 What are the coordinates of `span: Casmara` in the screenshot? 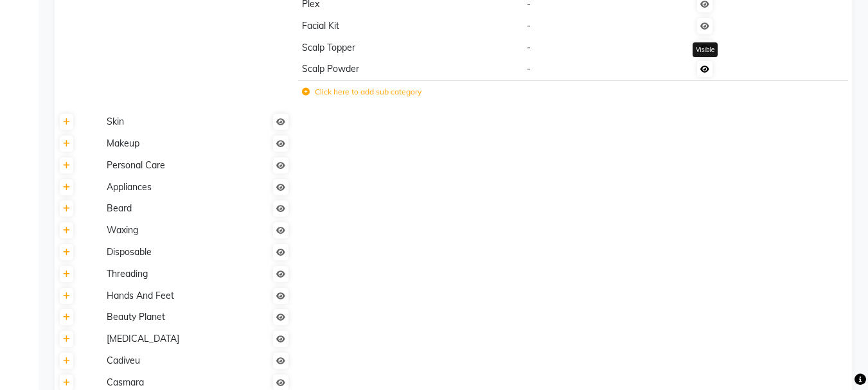 It's located at (125, 382).